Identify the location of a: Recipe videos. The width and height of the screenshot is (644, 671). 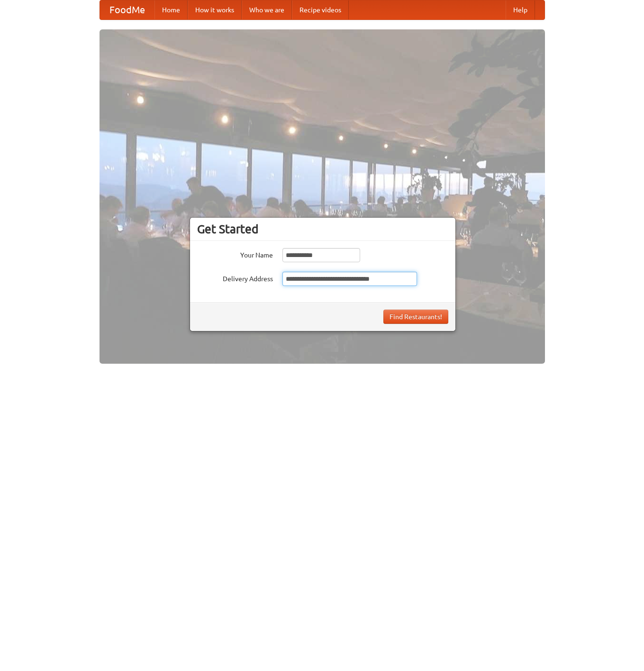
(320, 10).